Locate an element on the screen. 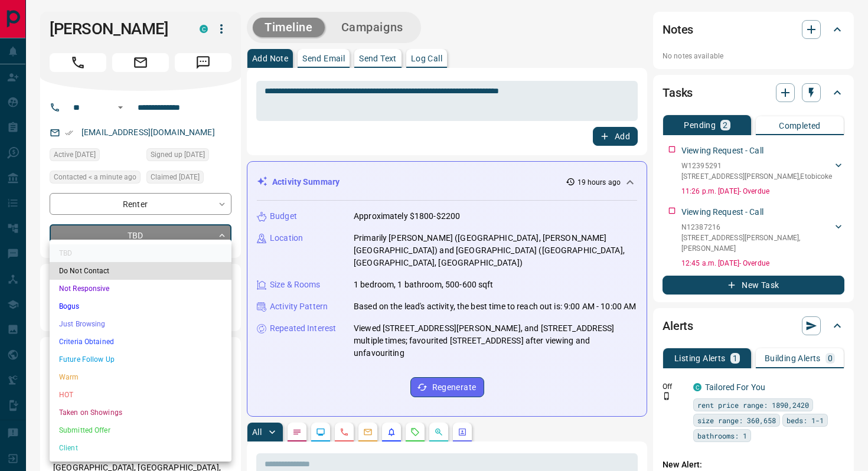 This screenshot has width=868, height=471. li: Warm is located at coordinates (141, 377).